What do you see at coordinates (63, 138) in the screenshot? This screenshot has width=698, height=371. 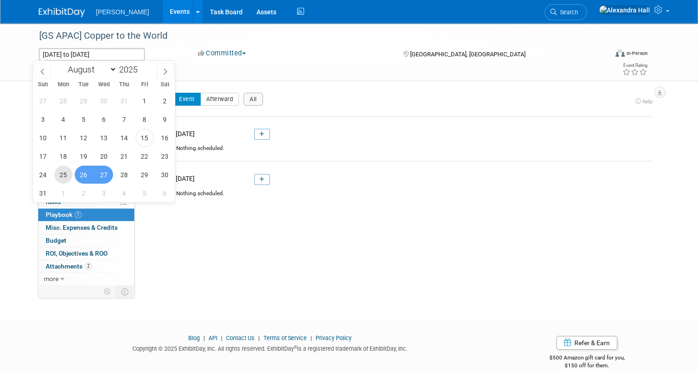 I see `span: August 11, 2025` at bounding box center [63, 138].